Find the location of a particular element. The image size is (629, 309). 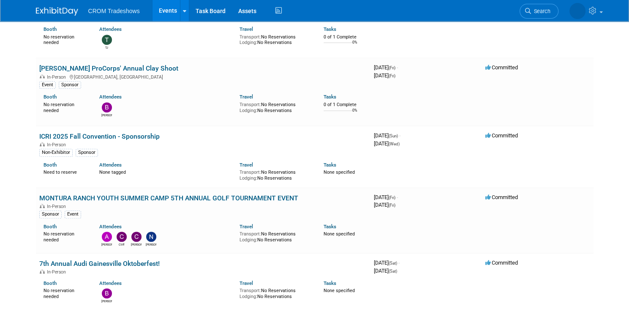

a: 7th Annual Audi Gainesville Oktoberfest! is located at coordinates (99, 263).